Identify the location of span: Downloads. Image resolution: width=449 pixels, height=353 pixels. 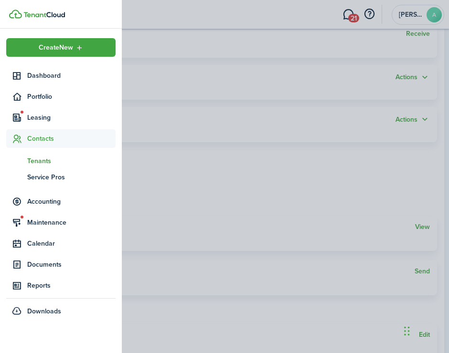
(44, 311).